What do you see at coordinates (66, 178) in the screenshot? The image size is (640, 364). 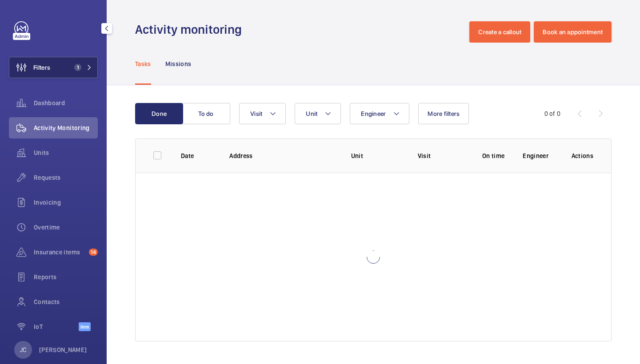 I see `span: Requests` at bounding box center [66, 178].